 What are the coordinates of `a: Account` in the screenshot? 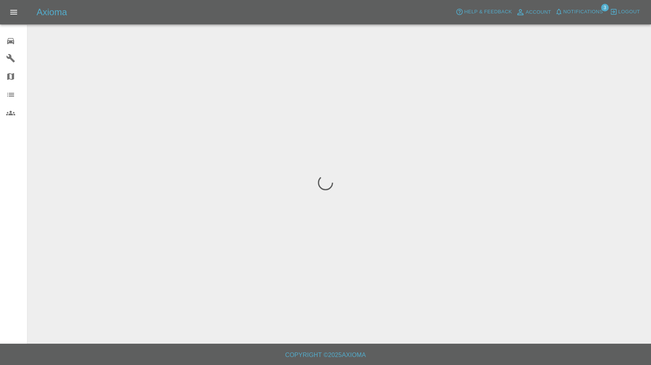 It's located at (534, 12).